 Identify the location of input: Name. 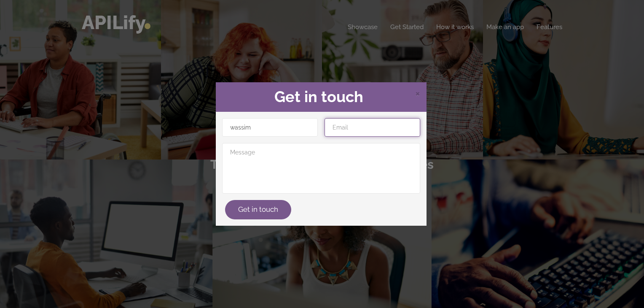
(270, 127).